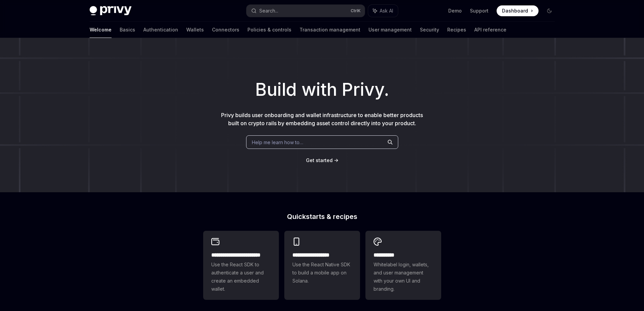  I want to click on span: Ask AI, so click(386, 11).